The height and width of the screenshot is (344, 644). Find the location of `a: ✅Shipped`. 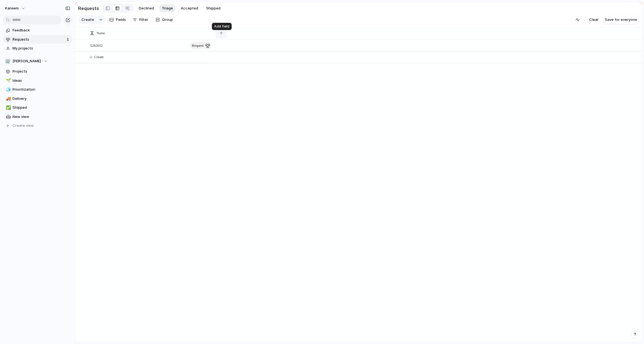

a: ✅Shipped is located at coordinates (38, 107).